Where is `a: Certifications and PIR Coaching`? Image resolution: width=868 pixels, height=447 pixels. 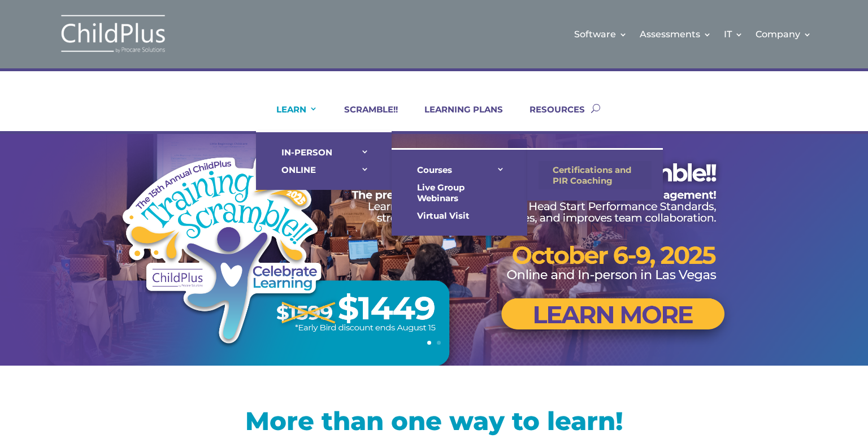
a: Certifications and PIR Coaching is located at coordinates (595, 175).